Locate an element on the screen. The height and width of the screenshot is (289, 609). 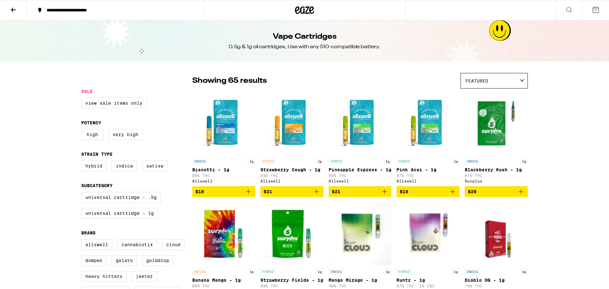
h1: Vape Cartridges is located at coordinates (305, 37).